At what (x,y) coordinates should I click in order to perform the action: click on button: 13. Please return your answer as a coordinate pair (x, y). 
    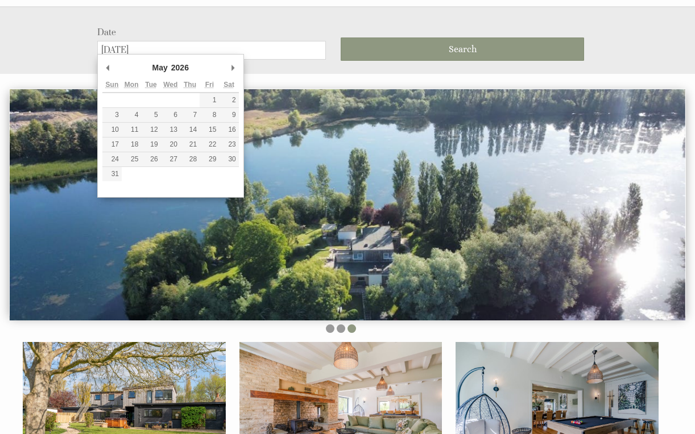
    Looking at the image, I should click on (171, 130).